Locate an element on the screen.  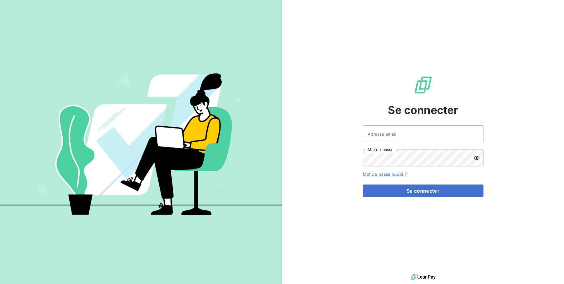
button: Se connecter is located at coordinates (423, 191).